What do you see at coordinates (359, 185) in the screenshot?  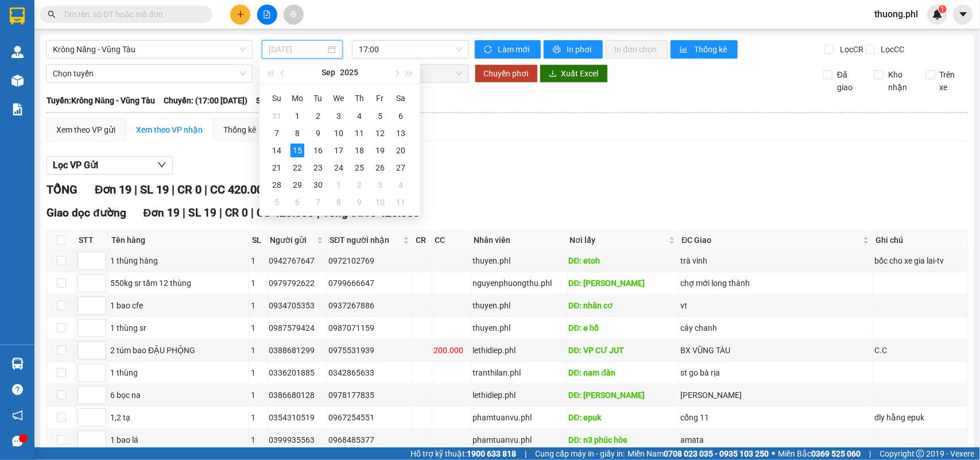 I see `div: 2` at bounding box center [359, 185].